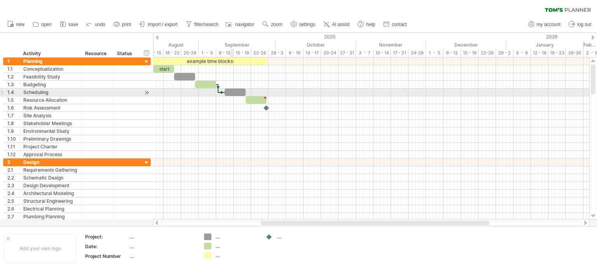 This screenshot has height=270, width=597. What do you see at coordinates (545, 45) in the screenshot?
I see `div: January 2026` at bounding box center [545, 45].